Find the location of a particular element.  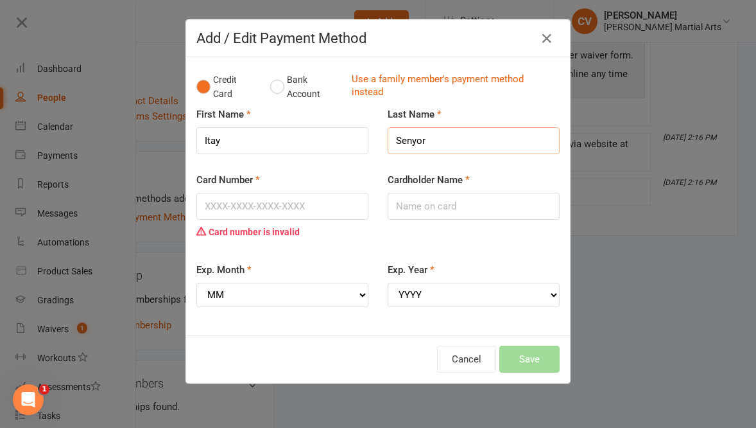

input: Name on card is located at coordinates (474, 206).